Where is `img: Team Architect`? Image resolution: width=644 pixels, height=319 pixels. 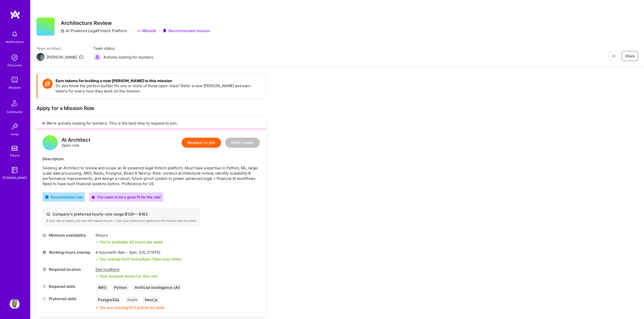 img: Team Architect is located at coordinates (40, 57).